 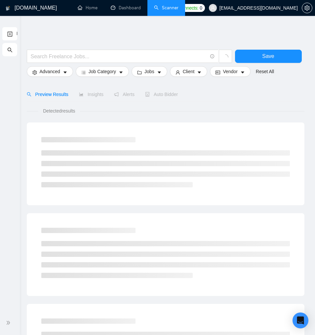 I want to click on span: folder, so click(x=140, y=72).